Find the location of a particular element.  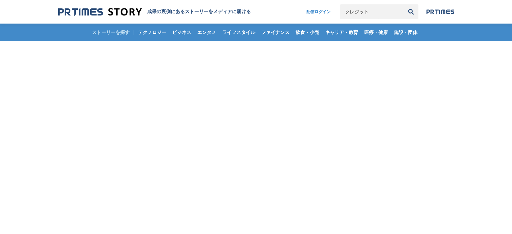

span: 施設・団体 is located at coordinates (406, 32).